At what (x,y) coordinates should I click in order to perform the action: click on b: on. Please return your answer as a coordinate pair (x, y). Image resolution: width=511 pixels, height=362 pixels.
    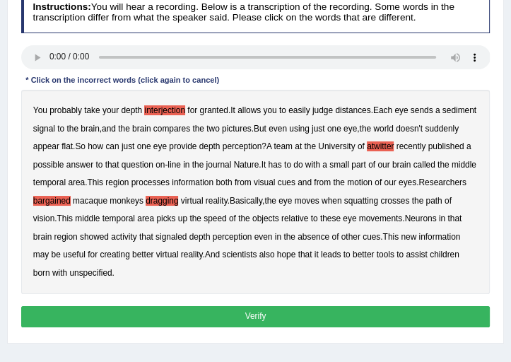
    Looking at the image, I should click on (160, 165).